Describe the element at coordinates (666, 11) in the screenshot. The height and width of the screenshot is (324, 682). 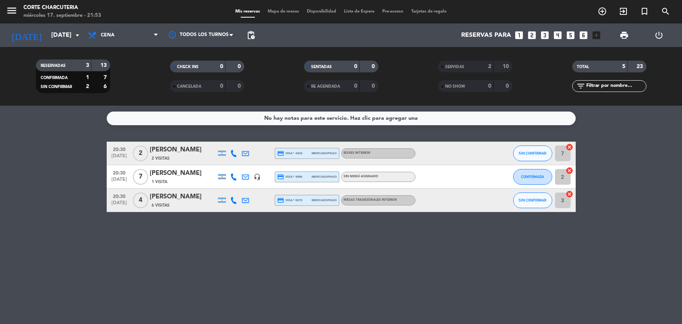
I see `i: search` at that location.